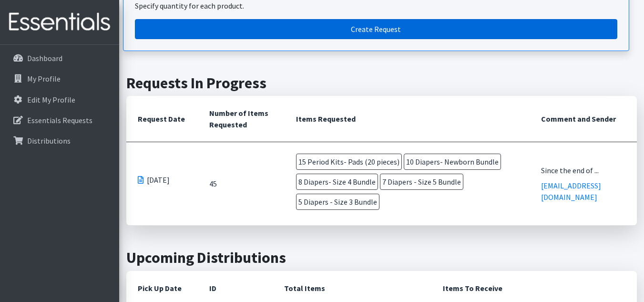 This screenshot has height=302, width=644. Describe the element at coordinates (60, 58) in the screenshot. I see `a: Dashboard` at that location.